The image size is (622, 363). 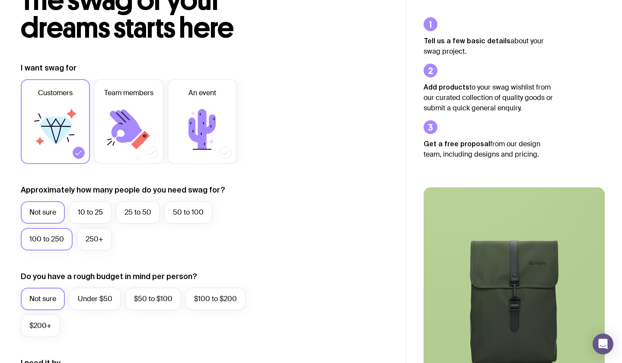 I want to click on div: Keywords by Traffic, so click(x=121, y=54).